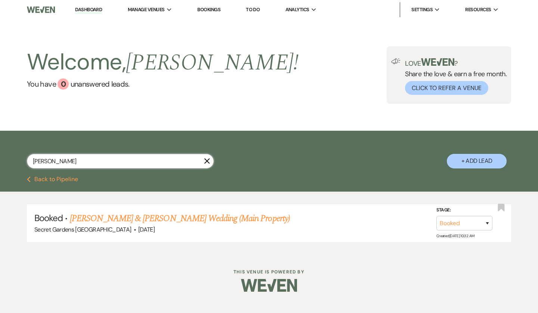 Image resolution: width=538 pixels, height=313 pixels. Describe the element at coordinates (49, 218) in the screenshot. I see `span: Booked` at that location.